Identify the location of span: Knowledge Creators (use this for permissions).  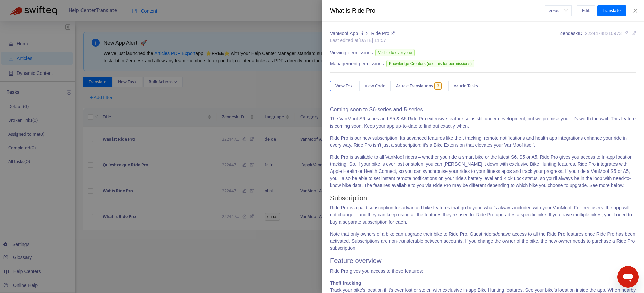
(431, 64).